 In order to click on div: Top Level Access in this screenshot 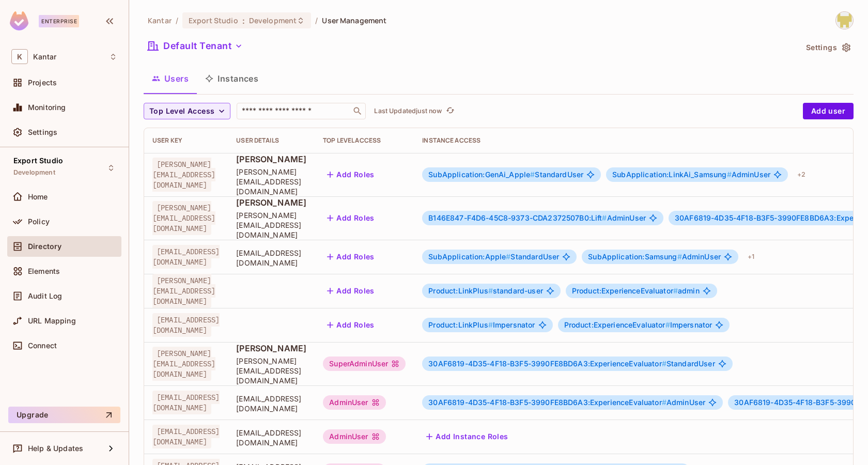, I will do `click(364, 140)`.